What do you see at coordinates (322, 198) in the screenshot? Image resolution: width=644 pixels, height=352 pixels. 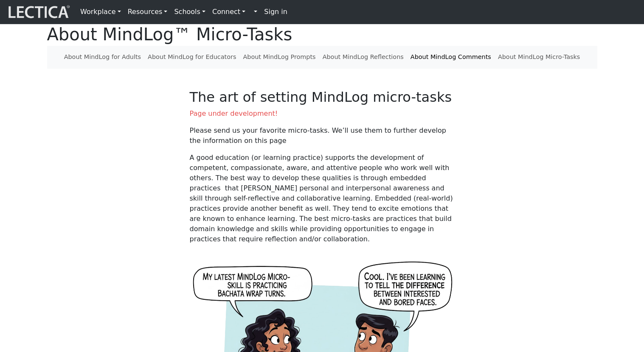 I see `p: A good education (or learning practice) supports the development of competent, compassionate, awa...` at bounding box center [322, 198].